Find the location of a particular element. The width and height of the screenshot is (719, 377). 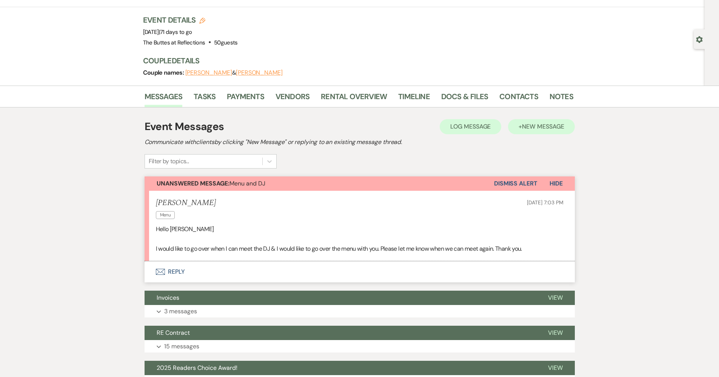

span: Invoices is located at coordinates (168, 298).